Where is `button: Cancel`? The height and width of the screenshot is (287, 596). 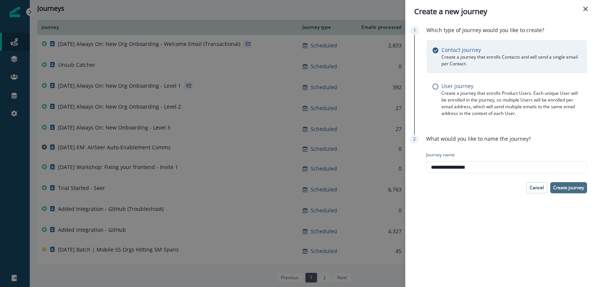
button: Cancel is located at coordinates (537, 188).